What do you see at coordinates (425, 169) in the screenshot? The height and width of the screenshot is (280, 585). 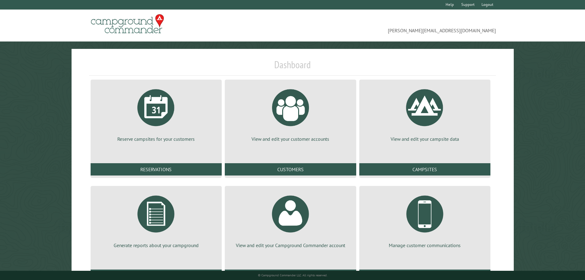 I see `a: Campsites` at bounding box center [425, 169].